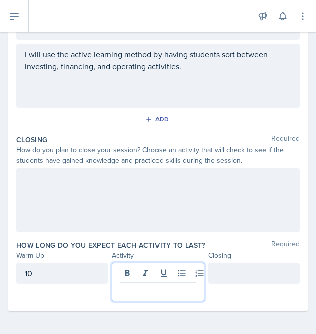 The width and height of the screenshot is (316, 334). What do you see at coordinates (158, 119) in the screenshot?
I see `div: Add` at bounding box center [158, 119].